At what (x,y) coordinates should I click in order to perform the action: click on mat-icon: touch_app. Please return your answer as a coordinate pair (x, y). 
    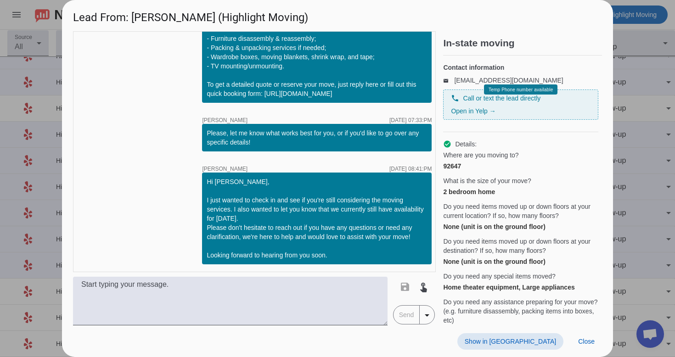
    Looking at the image, I should click on (424, 287).